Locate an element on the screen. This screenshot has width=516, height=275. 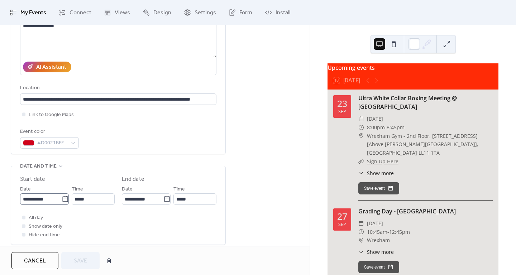
a: Cancel is located at coordinates (35, 261).